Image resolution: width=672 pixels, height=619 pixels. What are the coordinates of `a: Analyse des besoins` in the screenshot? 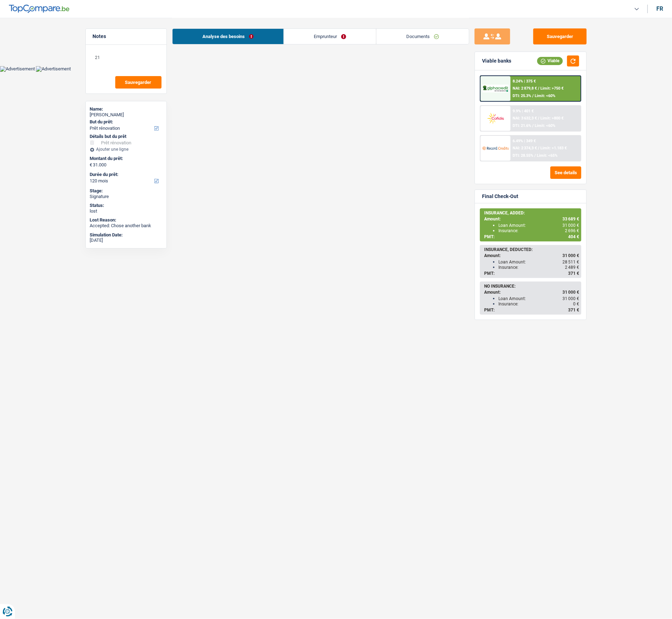 It's located at (228, 36).